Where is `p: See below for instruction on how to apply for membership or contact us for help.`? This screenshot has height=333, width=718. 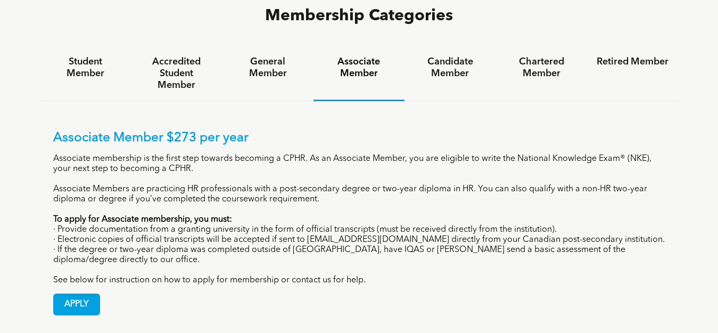
p: See below for instruction on how to apply for membership or contact us for help. is located at coordinates (359, 280).